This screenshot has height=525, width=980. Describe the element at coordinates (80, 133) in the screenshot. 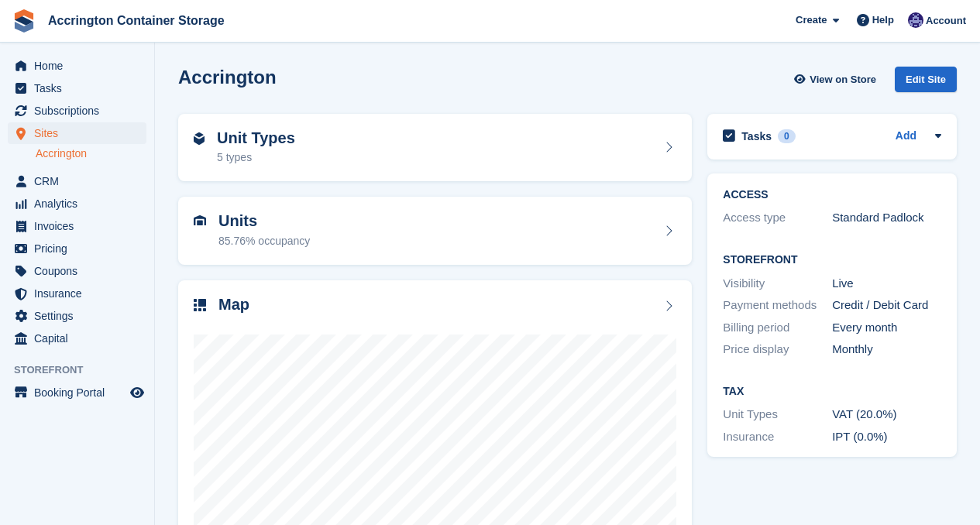

I see `span: Sites` at that location.